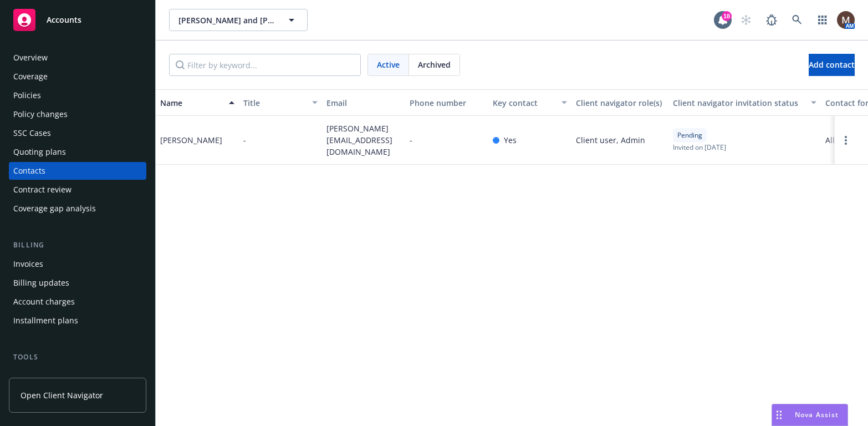 This screenshot has width=868, height=426. What do you see at coordinates (31, 77) in the screenshot?
I see `div: Coverage` at bounding box center [31, 77].